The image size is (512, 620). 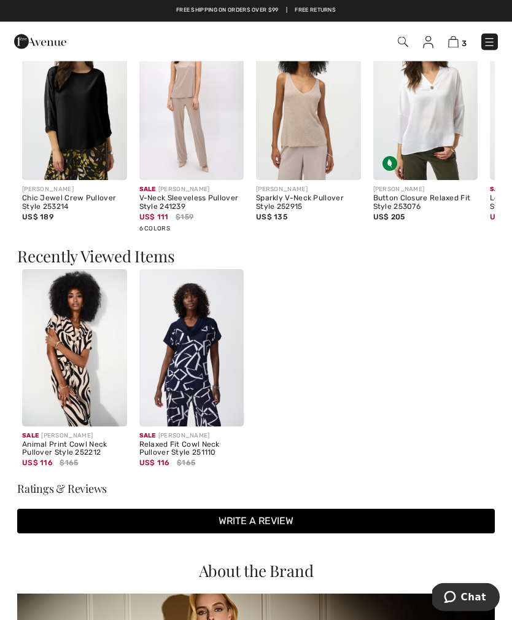 I want to click on img: Animal Print Cowl Neck Pullover Style 252212, so click(x=74, y=348).